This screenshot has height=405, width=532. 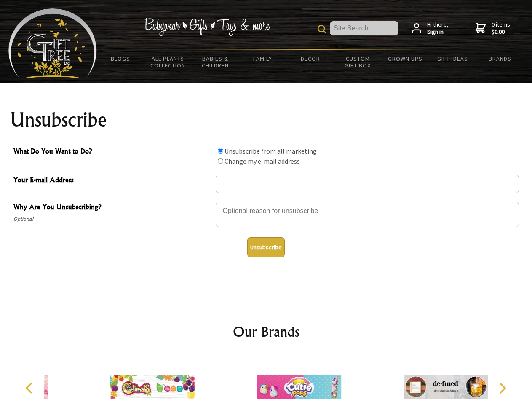 What do you see at coordinates (367, 184) in the screenshot?
I see `input: Your E-mail Address` at bounding box center [367, 184].